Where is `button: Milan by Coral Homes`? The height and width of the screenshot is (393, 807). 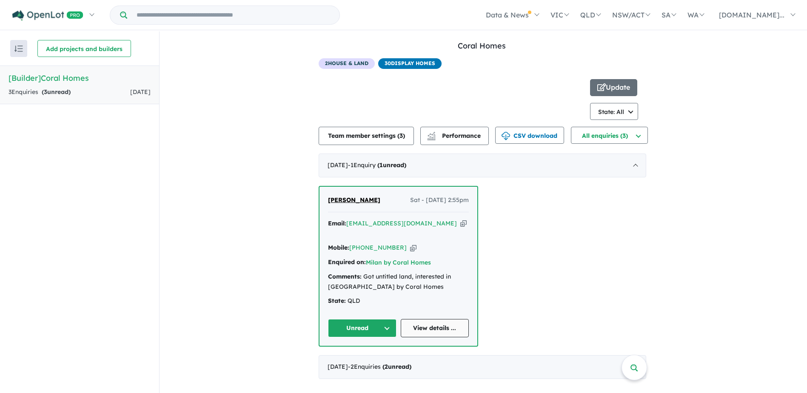
button: Milan by Coral Homes is located at coordinates (398, 263).